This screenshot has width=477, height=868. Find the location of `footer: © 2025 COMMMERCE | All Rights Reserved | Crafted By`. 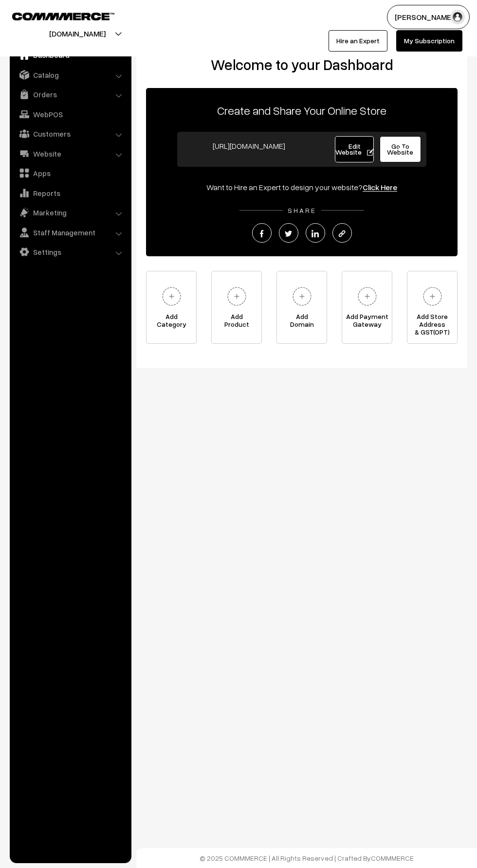

footer: © 2025 COMMMERCE | All Rights Reserved | Crafted By is located at coordinates (307, 858).